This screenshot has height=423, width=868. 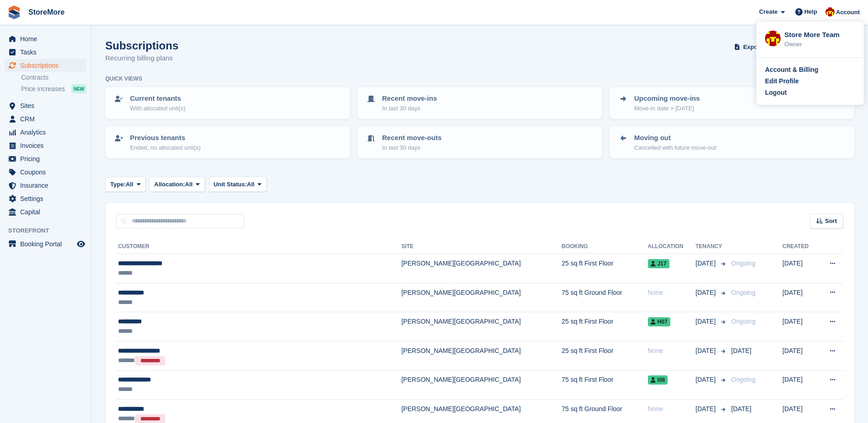 I want to click on p: Current tenants, so click(x=157, y=99).